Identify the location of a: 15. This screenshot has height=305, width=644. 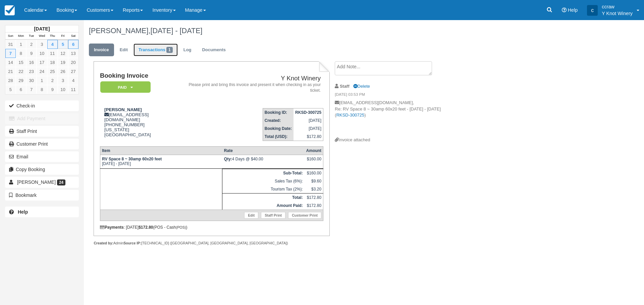
(21, 62).